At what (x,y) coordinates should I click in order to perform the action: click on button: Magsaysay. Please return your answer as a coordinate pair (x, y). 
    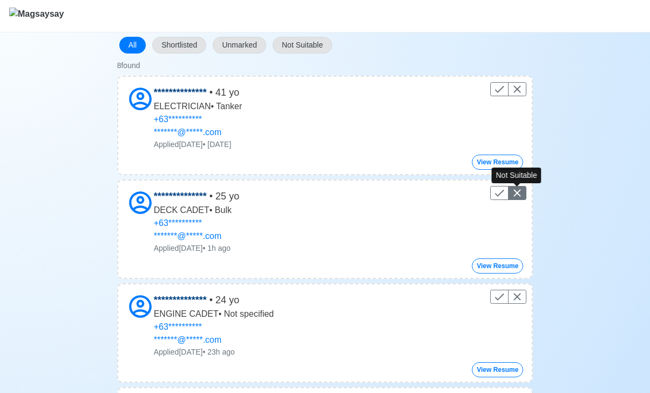
    Looking at the image, I should click on (36, 16).